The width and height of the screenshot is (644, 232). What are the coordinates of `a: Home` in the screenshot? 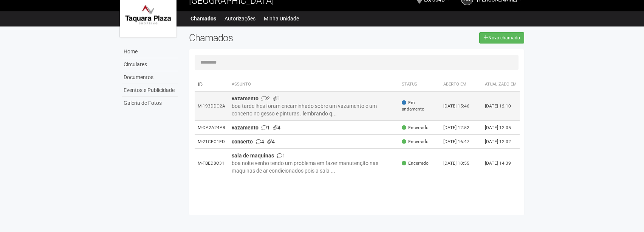 It's located at (149, 52).